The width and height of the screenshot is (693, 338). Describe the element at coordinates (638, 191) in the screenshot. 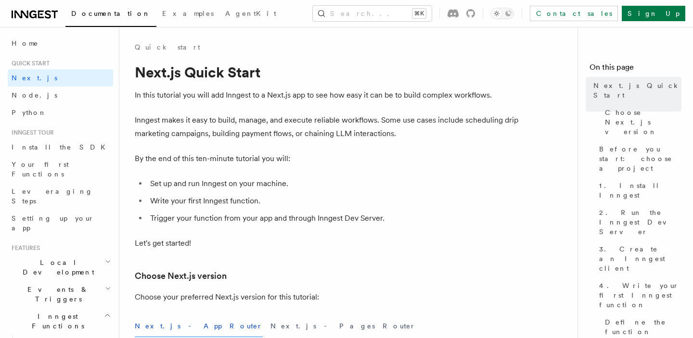

I see `a: 1. Install Inngest` at that location.